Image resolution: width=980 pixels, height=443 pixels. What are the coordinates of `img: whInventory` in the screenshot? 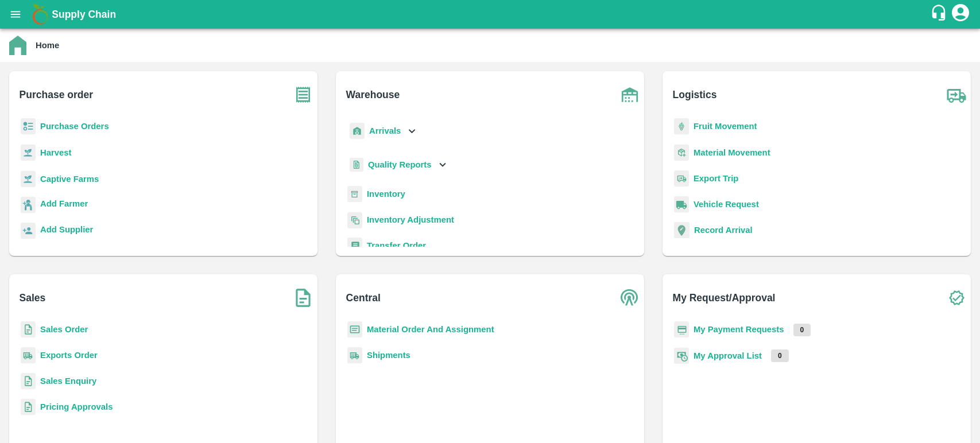 It's located at (355, 194).